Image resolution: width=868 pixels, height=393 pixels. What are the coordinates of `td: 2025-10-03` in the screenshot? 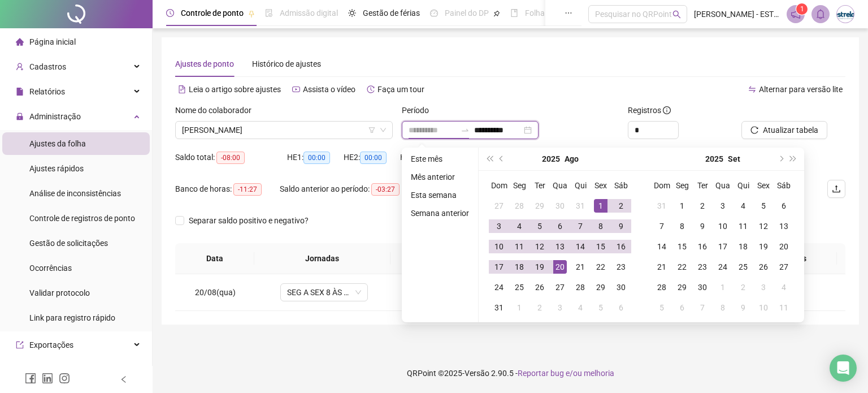 It's located at (763, 287).